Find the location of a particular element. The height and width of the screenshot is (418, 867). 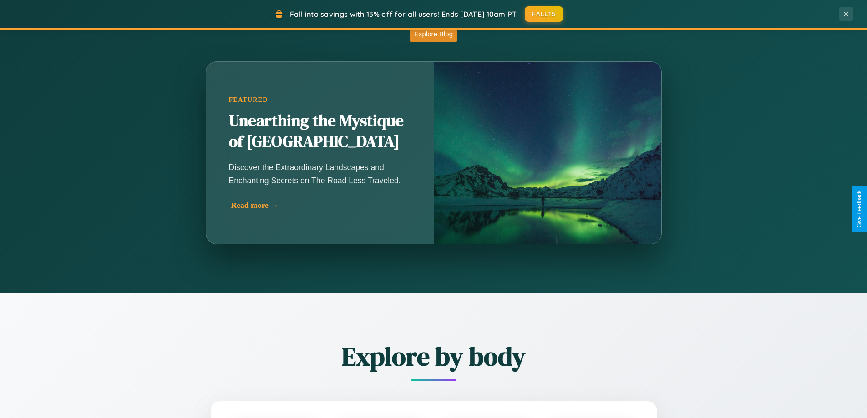

button: Explore Blog is located at coordinates (433, 34).